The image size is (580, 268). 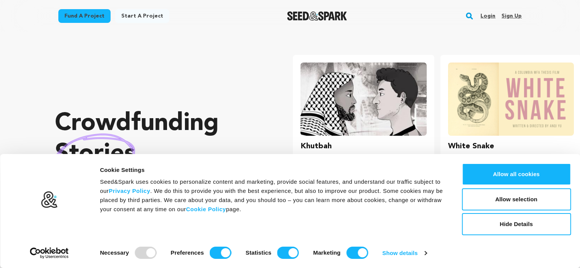 I want to click on img: hand sketched image, so click(x=95, y=154).